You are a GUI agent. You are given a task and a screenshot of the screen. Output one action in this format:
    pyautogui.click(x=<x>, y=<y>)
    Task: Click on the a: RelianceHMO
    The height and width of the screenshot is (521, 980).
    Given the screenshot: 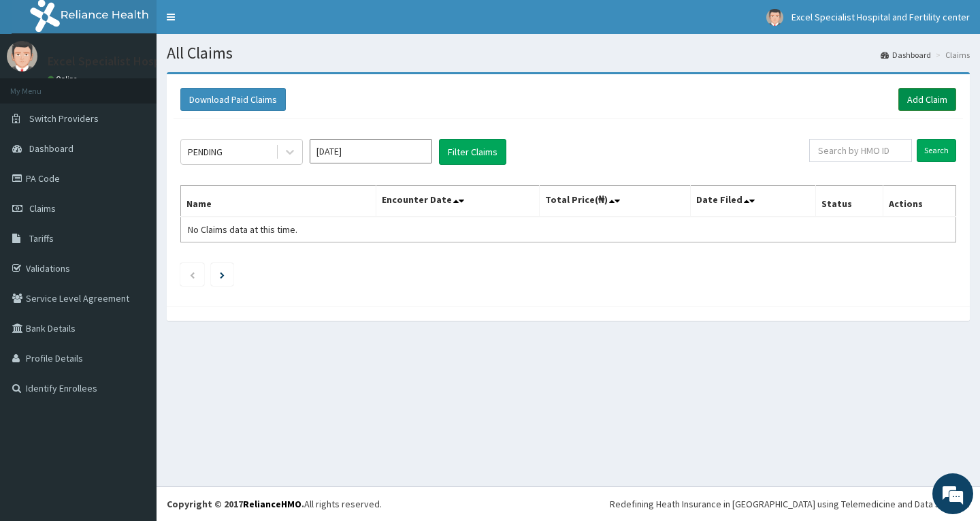 What is the action you would take?
    pyautogui.click(x=272, y=504)
    